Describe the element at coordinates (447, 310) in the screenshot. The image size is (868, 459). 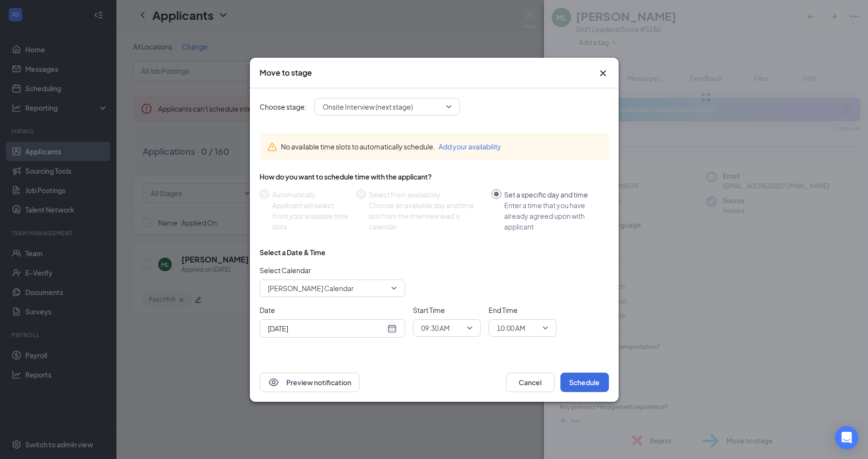
I see `span: Start Time` at that location.